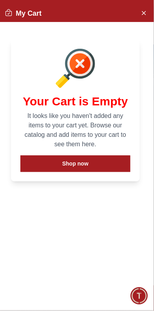 This screenshot has width=154, height=311. Describe the element at coordinates (139, 296) in the screenshot. I see `div: Chat Widget` at that location.